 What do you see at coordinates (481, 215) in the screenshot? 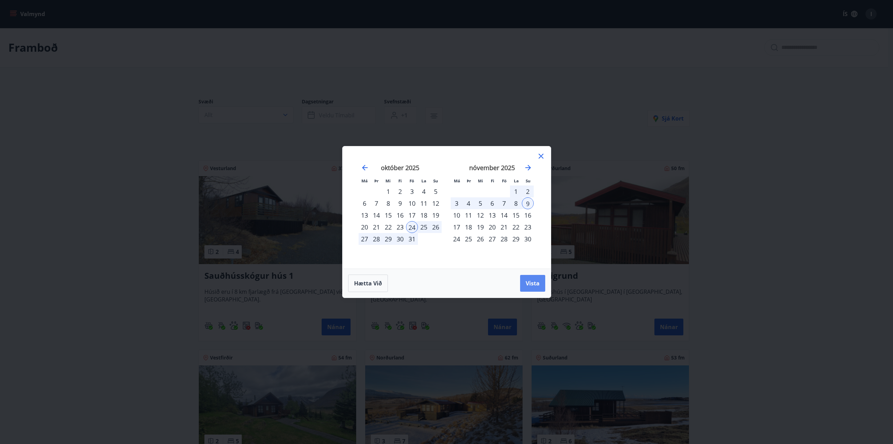
I see `td: Choose miðvikudagur, 12. nóvember 2025 as your check-in date. It’s available.` at bounding box center [481, 215].